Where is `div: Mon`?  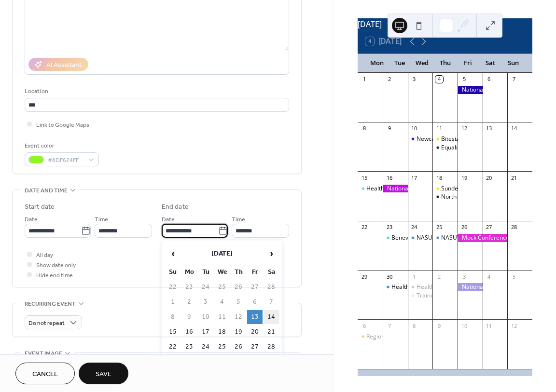 div: Mon is located at coordinates (376, 63).